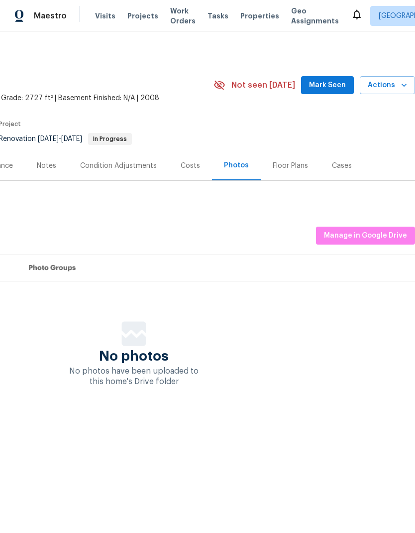 This screenshot has height=533, width=415. What do you see at coordinates (315, 16) in the screenshot?
I see `span: Geo Assignments` at bounding box center [315, 16].